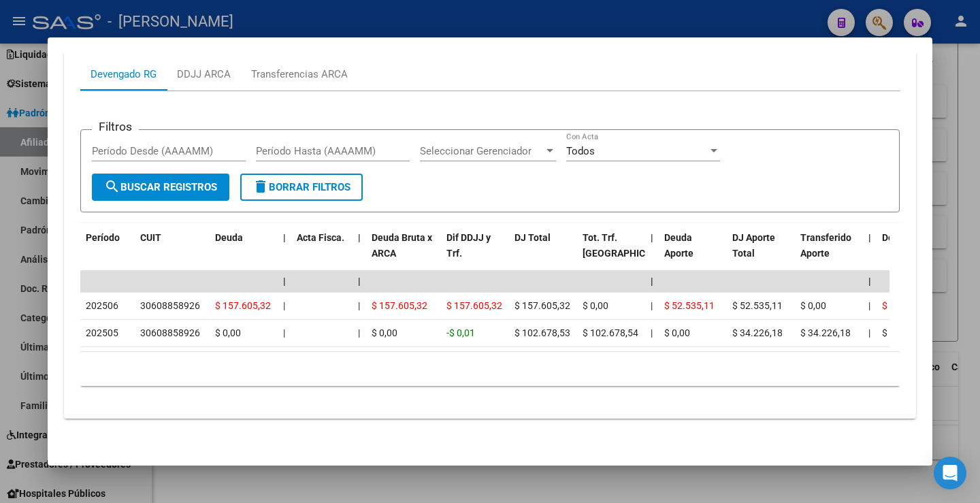  What do you see at coordinates (301, 187) in the screenshot?
I see `button: Borrar Filtros` at bounding box center [301, 187].